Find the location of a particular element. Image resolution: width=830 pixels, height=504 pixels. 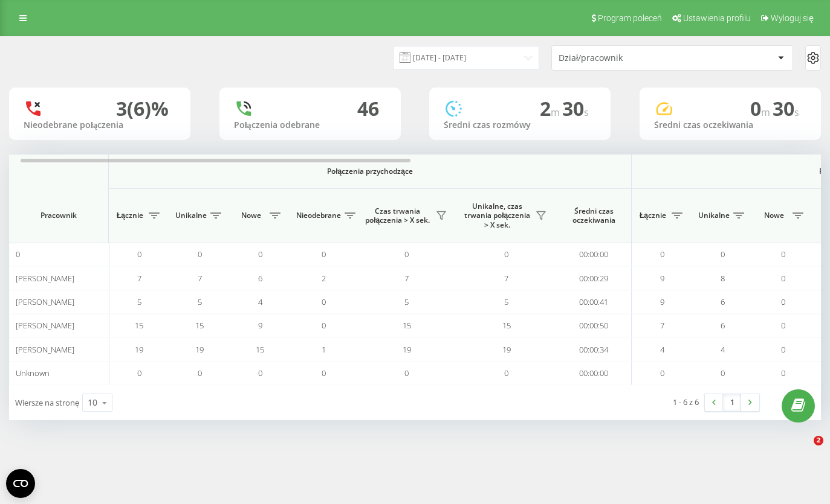

span: Unikalne, czas trwania połączenia > X sek. is located at coordinates (497, 216).